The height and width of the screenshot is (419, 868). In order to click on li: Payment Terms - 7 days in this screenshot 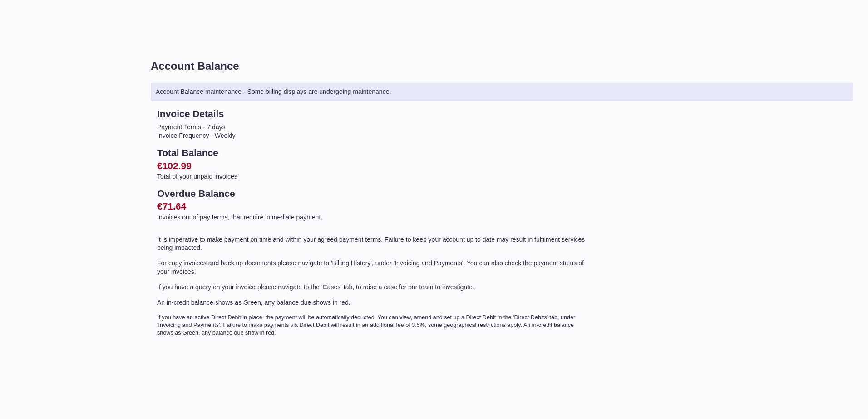, I will do `click(373, 127)`.